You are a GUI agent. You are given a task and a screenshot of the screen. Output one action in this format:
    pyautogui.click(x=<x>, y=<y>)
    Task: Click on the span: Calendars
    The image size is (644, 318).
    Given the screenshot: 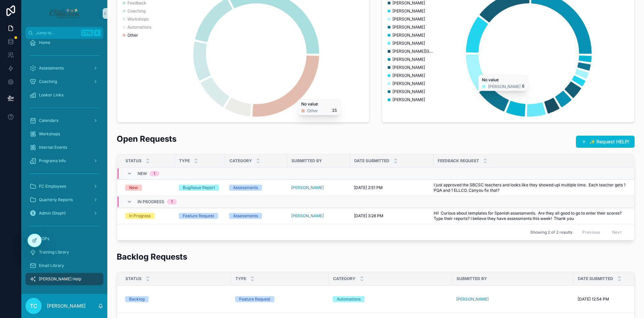 What is the action you would take?
    pyautogui.click(x=49, y=121)
    